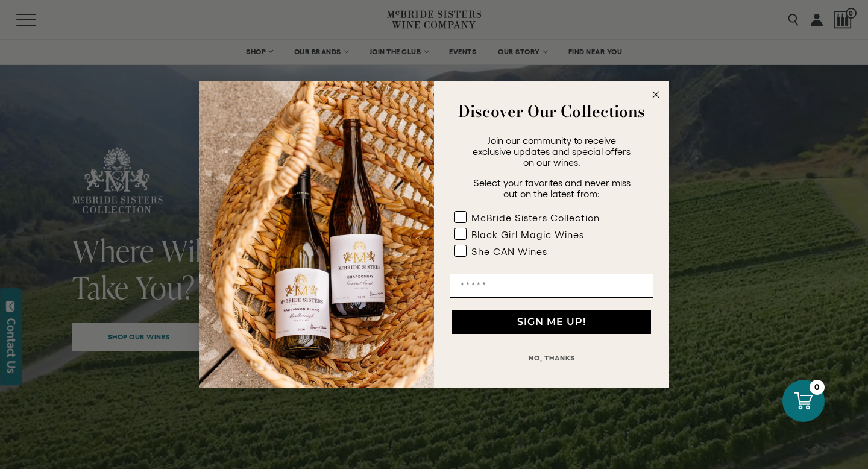  Describe the element at coordinates (510, 251) in the screenshot. I see `div: She CAN Wines` at that location.